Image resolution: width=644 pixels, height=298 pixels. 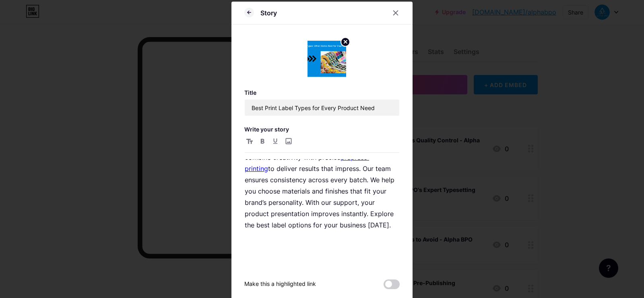 I want to click on p: When it comes to packaging, clear and vivid labels help your products shine. At Alpha BPO, we com..., so click(x=322, y=180).